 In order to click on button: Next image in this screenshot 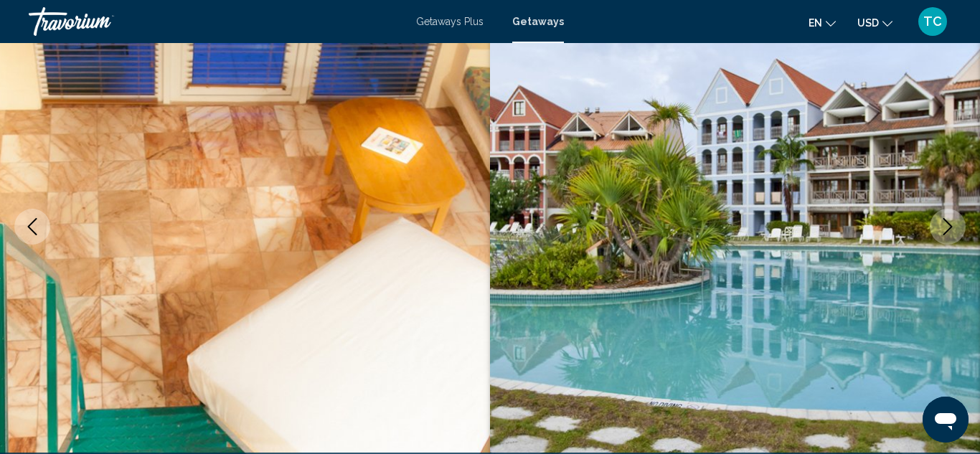, I will do `click(948, 227)`.